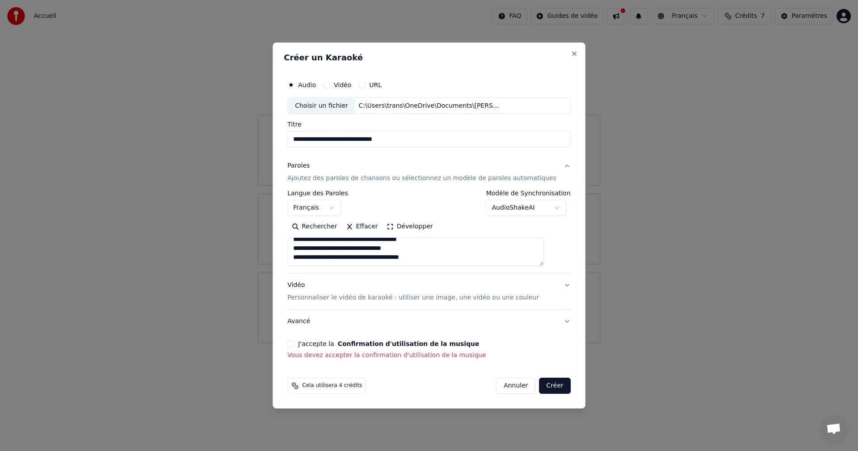 The image size is (858, 451). I want to click on button: ParolesAjoutez des paroles de chansons ou sélectionnez un modèle de paroles automatiques, so click(429, 172).